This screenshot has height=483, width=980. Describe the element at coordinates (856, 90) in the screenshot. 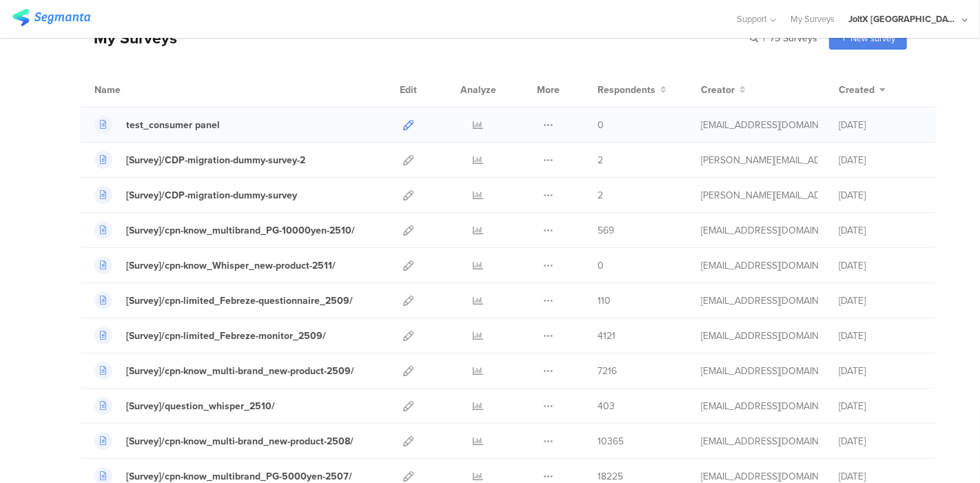

I see `span: Created` at that location.